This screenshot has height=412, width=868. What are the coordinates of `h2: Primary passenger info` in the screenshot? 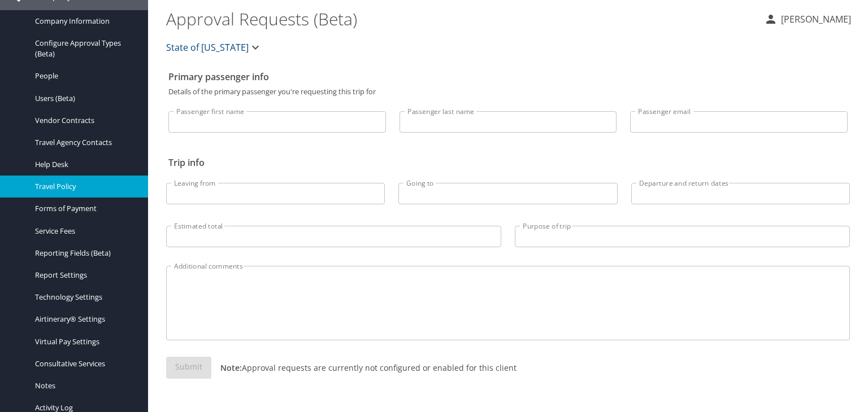 It's located at (508, 77).